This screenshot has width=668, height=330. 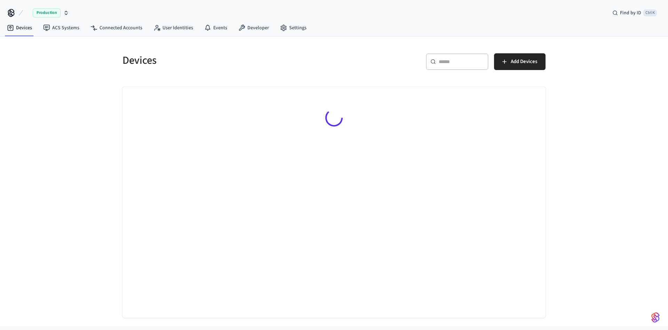 I want to click on button: Add Devices, so click(x=520, y=62).